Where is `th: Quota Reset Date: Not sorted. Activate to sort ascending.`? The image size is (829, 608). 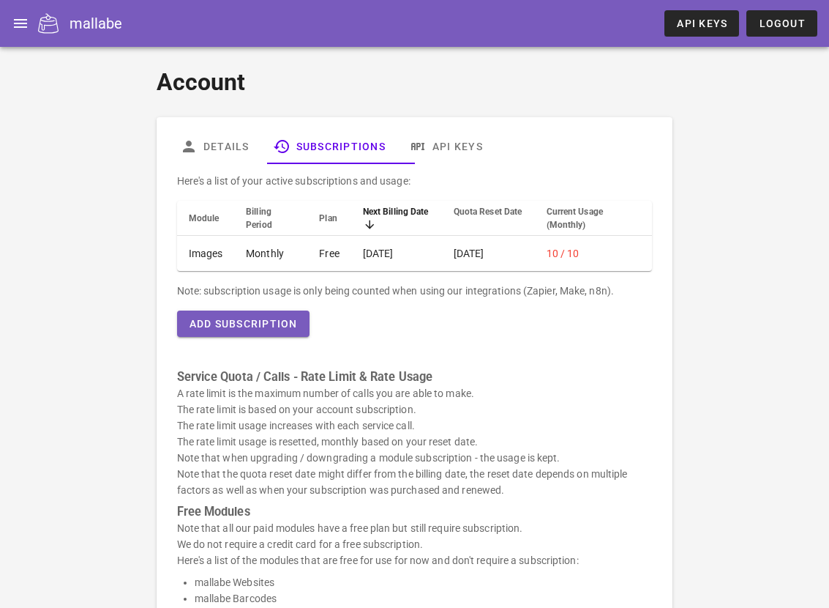 th: Quota Reset Date: Not sorted. Activate to sort ascending. is located at coordinates (488, 218).